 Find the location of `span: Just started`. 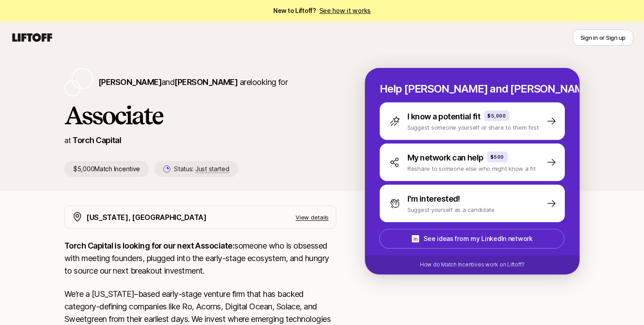

span: Just started is located at coordinates (212, 169).